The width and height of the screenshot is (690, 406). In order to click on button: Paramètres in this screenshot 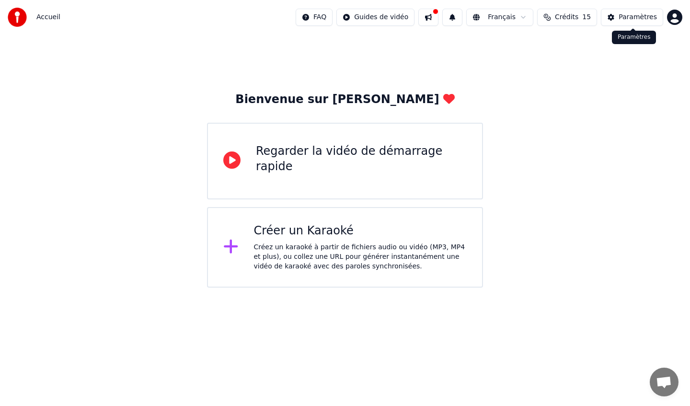, I will do `click(632, 17)`.